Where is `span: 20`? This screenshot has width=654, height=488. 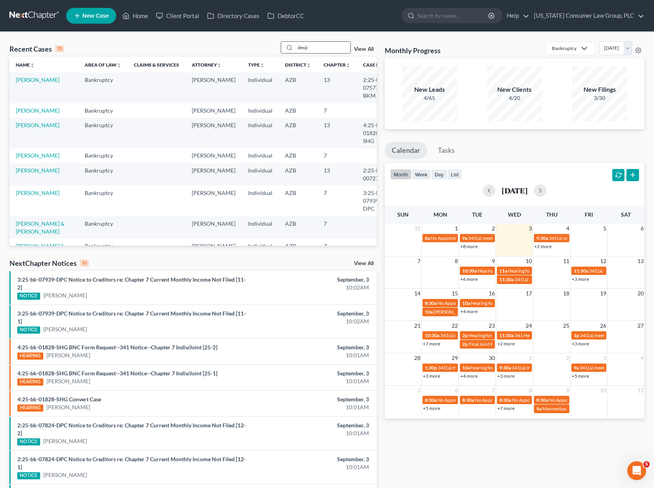
span: 20 is located at coordinates (641, 293).